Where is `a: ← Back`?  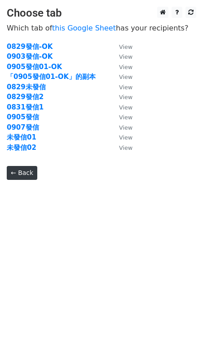
a: ← Back is located at coordinates (22, 172).